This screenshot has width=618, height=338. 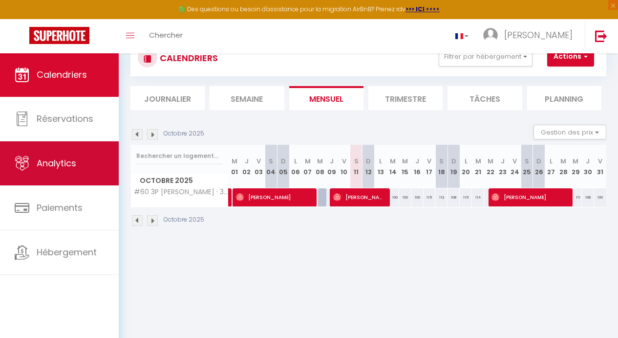 What do you see at coordinates (539, 166) in the screenshot?
I see `th: 26` at bounding box center [539, 166].